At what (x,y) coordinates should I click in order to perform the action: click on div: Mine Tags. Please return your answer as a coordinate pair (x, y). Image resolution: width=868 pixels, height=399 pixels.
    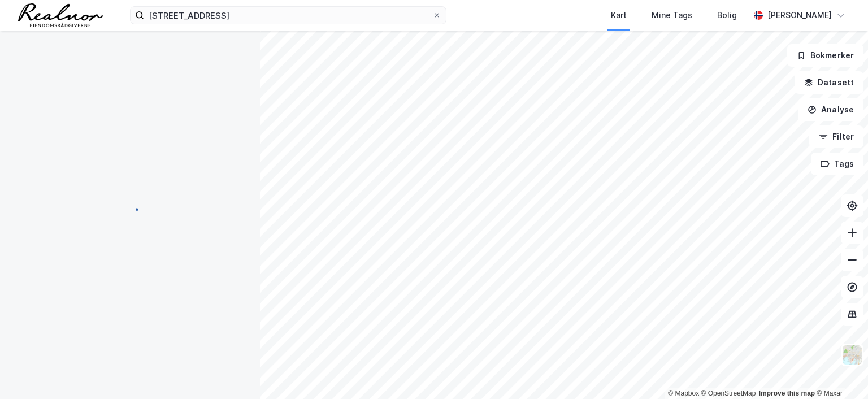
    Looking at the image, I should click on (672, 15).